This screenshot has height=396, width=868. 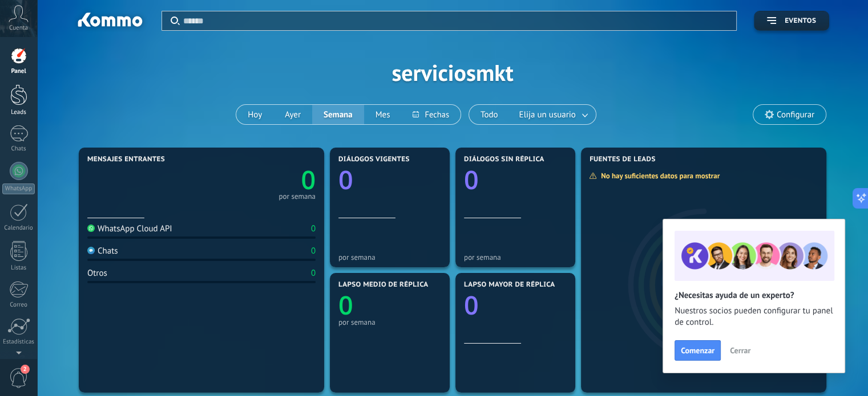 What do you see at coordinates (90, 228) in the screenshot?
I see `img: WhatsApp Cloud API` at bounding box center [90, 228].